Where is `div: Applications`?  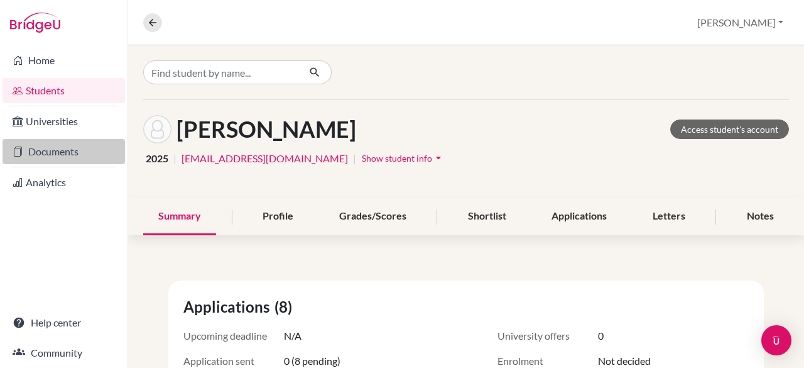 div: Applications is located at coordinates (579, 216).